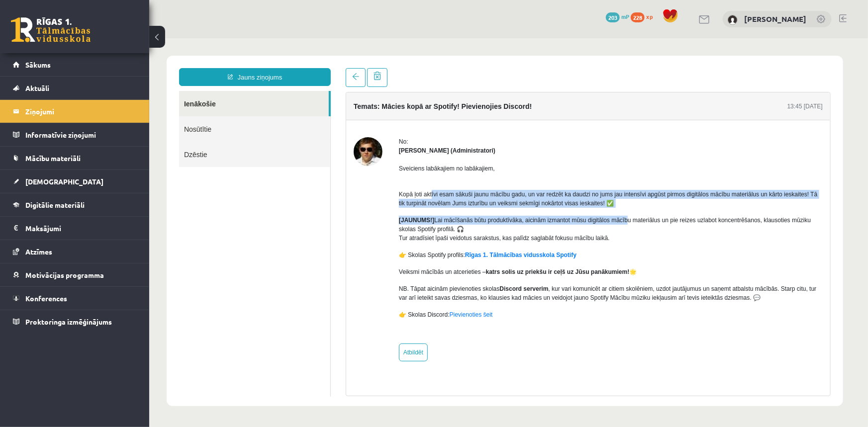 Image resolution: width=868 pixels, height=427 pixels. What do you see at coordinates (461, 233) in the screenshot?
I see `p: Veiksmi mācībās un atcerieties – 🌟` at bounding box center [461, 233].